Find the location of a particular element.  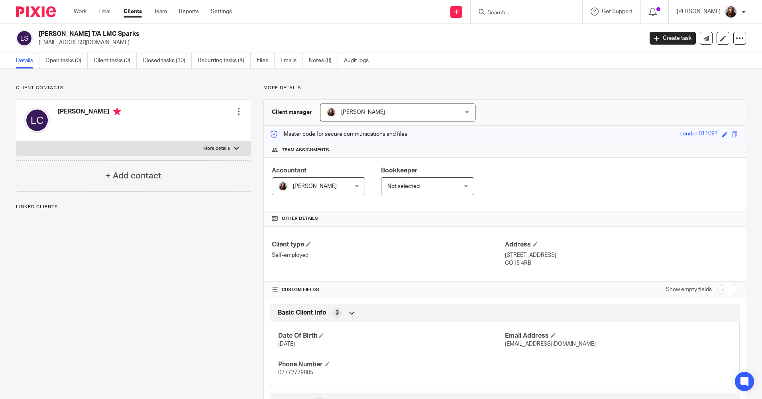

h4: Client type is located at coordinates (388, 245).